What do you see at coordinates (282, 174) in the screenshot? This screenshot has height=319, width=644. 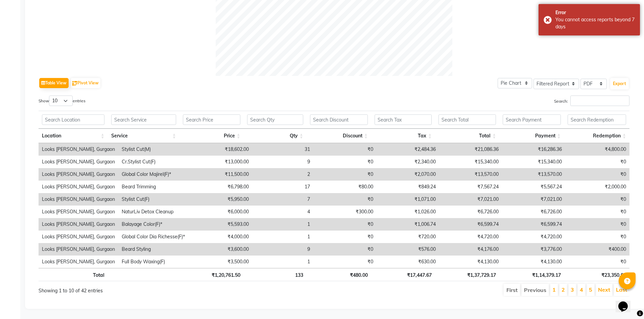 I see `td: 2` at bounding box center [282, 174].